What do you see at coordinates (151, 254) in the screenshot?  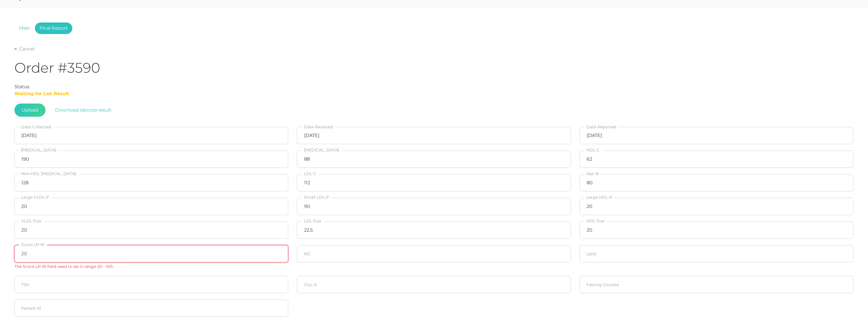 I see `input: Score LP-IR` at bounding box center [151, 254].